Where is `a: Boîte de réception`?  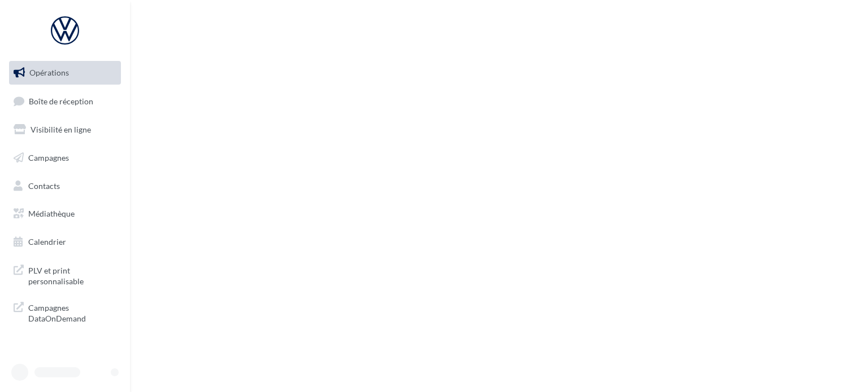
a: Boîte de réception is located at coordinates (65, 101).